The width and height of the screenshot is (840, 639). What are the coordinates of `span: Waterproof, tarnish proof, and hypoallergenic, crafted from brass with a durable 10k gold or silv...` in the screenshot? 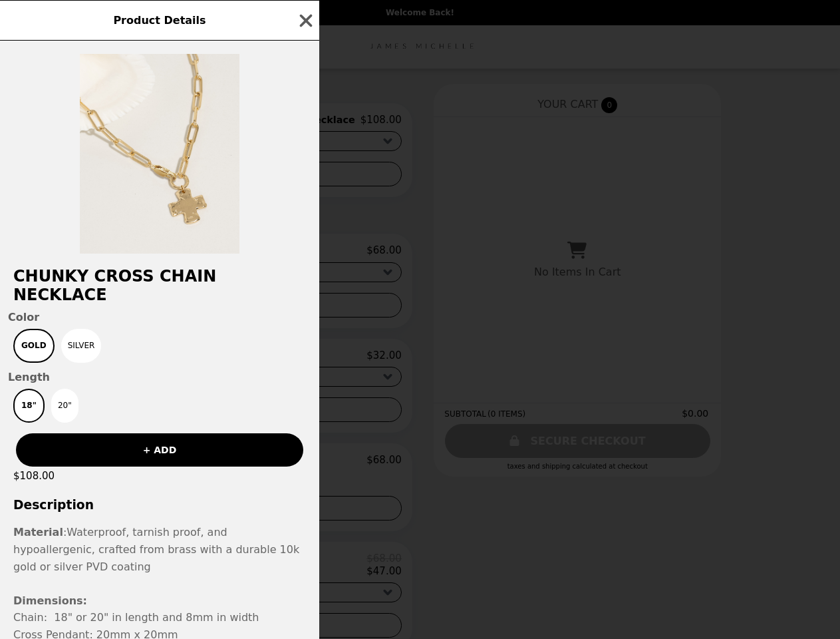 It's located at (156, 550).